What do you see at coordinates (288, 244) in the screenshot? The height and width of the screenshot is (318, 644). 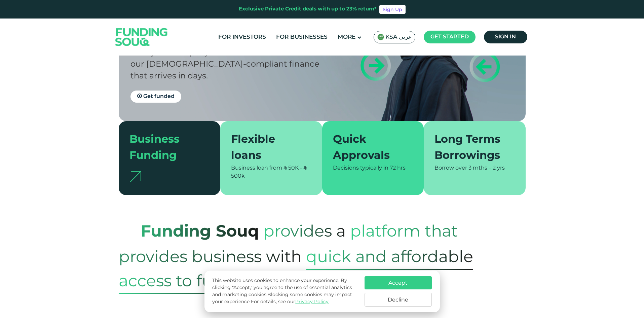 I see `span: platform that provides business with` at bounding box center [288, 244].